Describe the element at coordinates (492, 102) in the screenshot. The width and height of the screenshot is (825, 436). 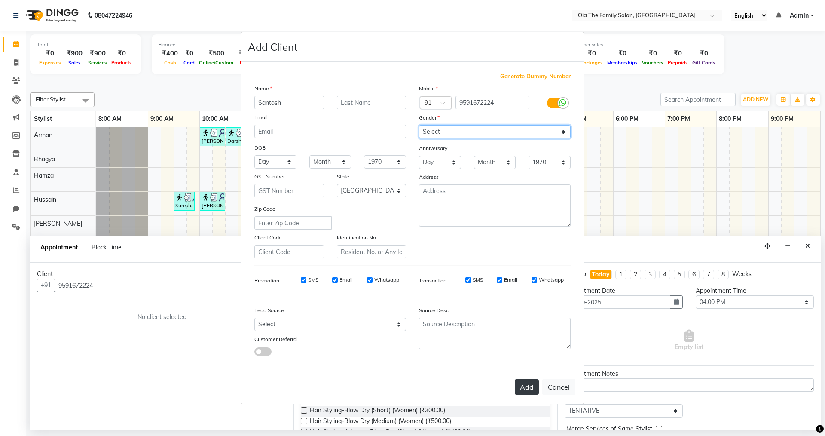
I see `input: Mobile` at that location.